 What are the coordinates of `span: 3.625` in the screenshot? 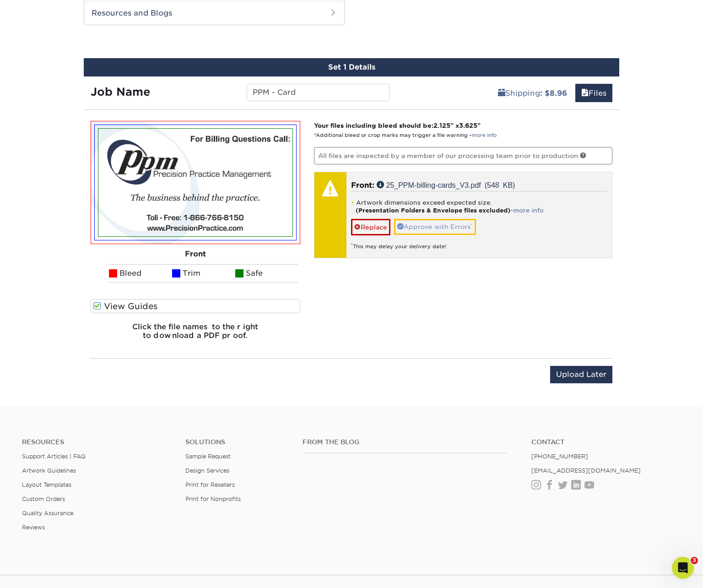 It's located at (468, 126).